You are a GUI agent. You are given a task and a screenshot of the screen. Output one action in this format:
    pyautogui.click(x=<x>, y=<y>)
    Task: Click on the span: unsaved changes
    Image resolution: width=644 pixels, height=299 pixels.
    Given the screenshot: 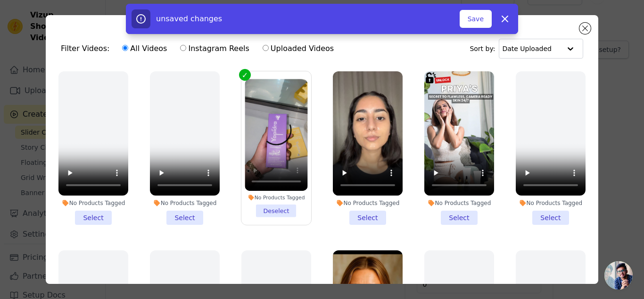 What is the action you would take?
    pyautogui.click(x=189, y=18)
    